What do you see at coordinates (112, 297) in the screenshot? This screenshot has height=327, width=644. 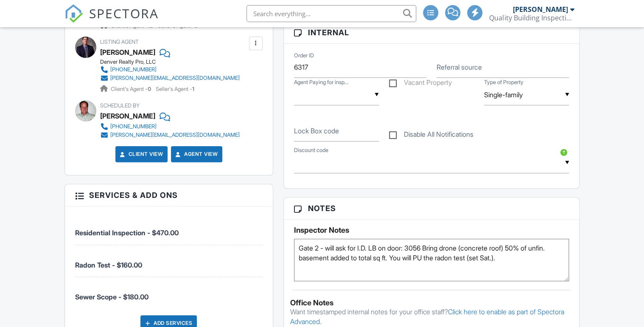 I see `span: Sewer Scope - $180.00` at bounding box center [112, 297].